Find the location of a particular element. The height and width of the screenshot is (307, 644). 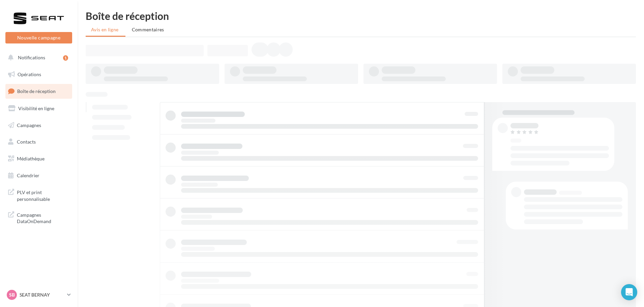

button: Nouvelle campagne is located at coordinates (39, 38).